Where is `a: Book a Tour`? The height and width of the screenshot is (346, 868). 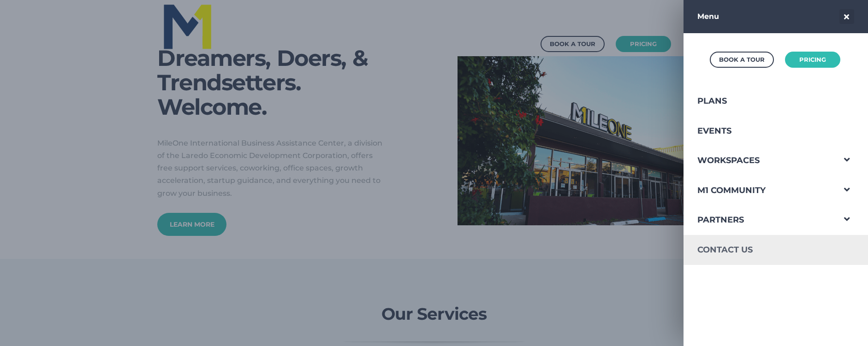
a: Book a Tour is located at coordinates (742, 59).